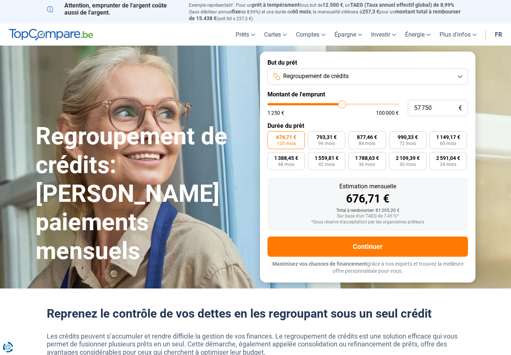  I want to click on div: *Sous réserve d'acceptation par les organismes prêteurs, so click(368, 222).